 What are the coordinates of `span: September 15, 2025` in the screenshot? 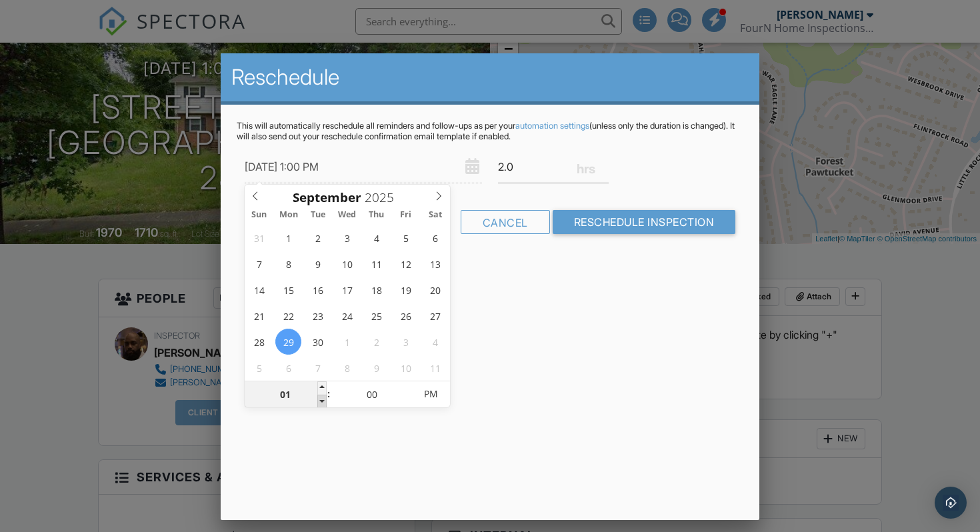 It's located at (288, 289).